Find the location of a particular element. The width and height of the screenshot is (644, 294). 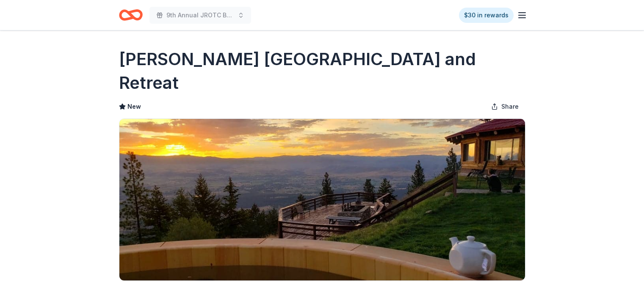

button: 9th Annual JROTC Booster Club Holiday Bazaar is located at coordinates (200, 15).